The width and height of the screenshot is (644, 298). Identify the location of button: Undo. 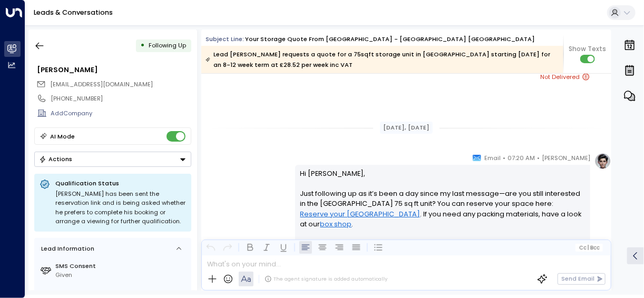
(211, 247).